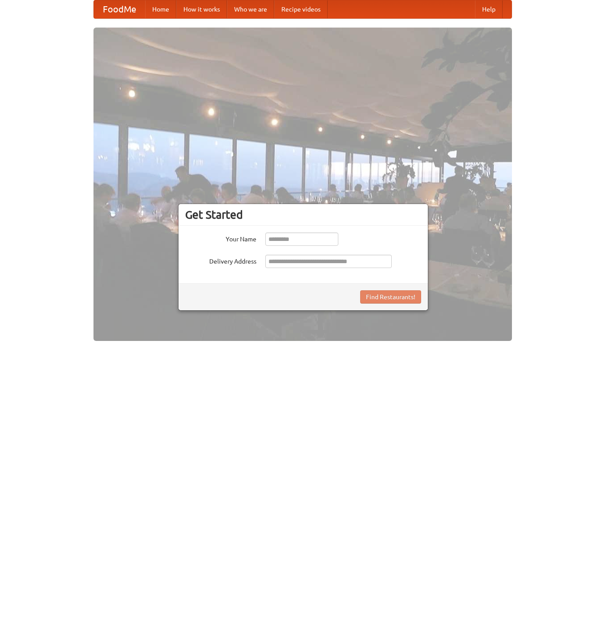 This screenshot has height=629, width=605. What do you see at coordinates (250, 9) in the screenshot?
I see `a: Who we are` at bounding box center [250, 9].